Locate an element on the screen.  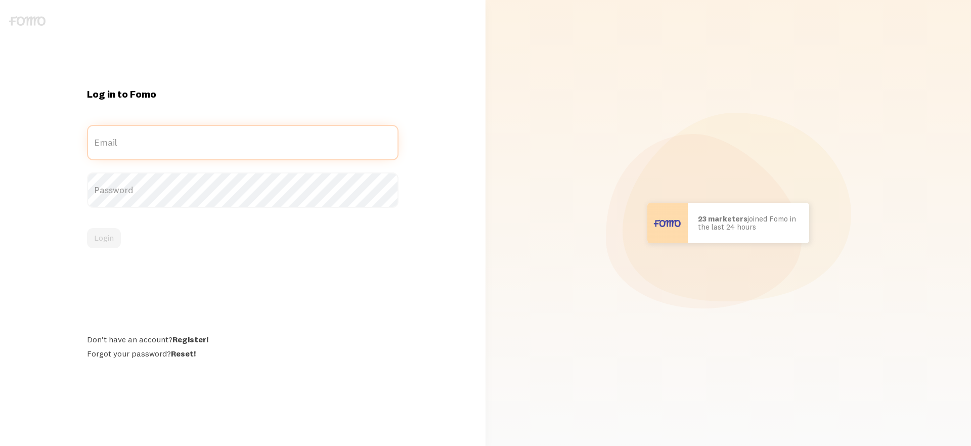
div: Forgot your password? is located at coordinates (243, 354).